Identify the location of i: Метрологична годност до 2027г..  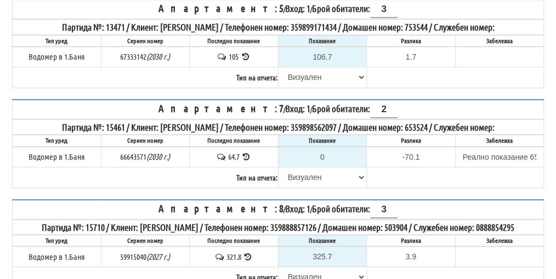
(158, 257).